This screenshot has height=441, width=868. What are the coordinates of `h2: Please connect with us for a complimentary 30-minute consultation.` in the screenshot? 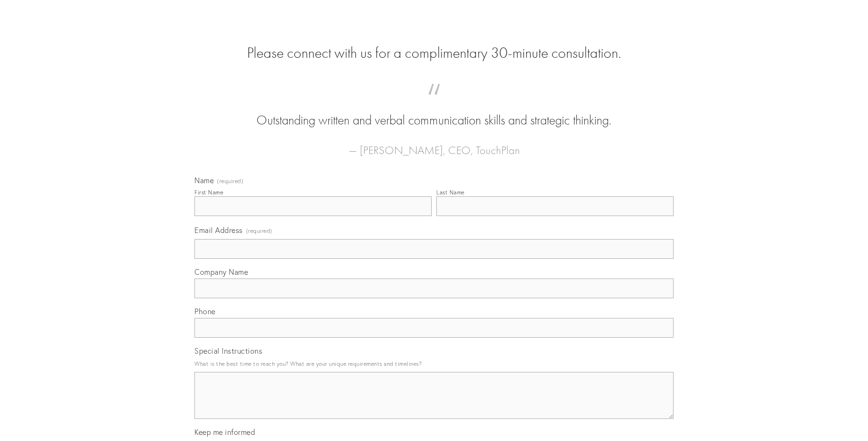 It's located at (434, 53).